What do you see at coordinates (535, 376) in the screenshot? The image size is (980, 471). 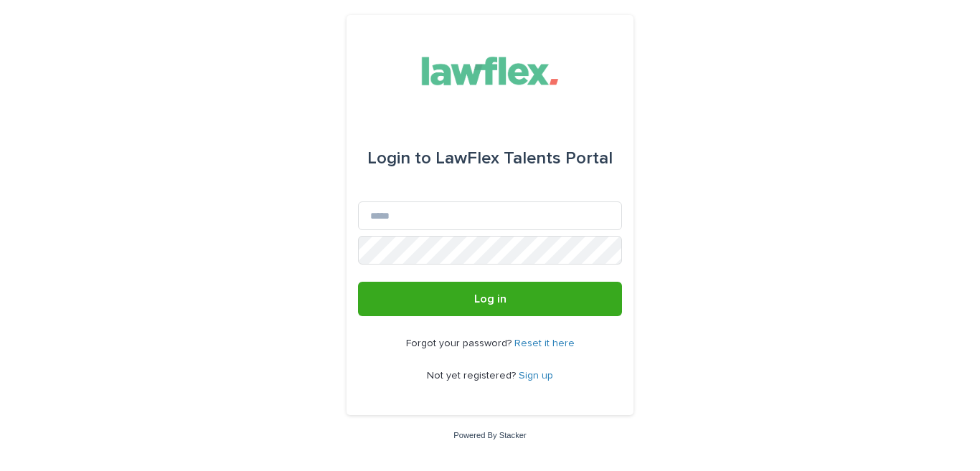 I see `a: Sign up` at bounding box center [535, 376].